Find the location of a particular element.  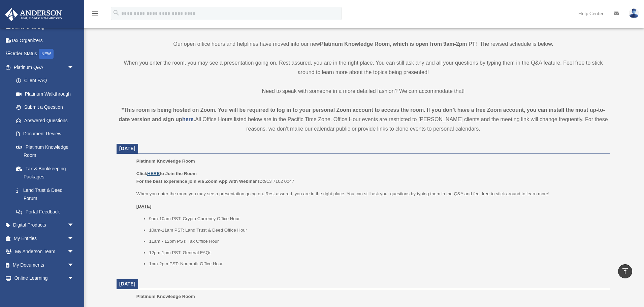

a: My Documentsarrow_drop_down is located at coordinates (45, 264).